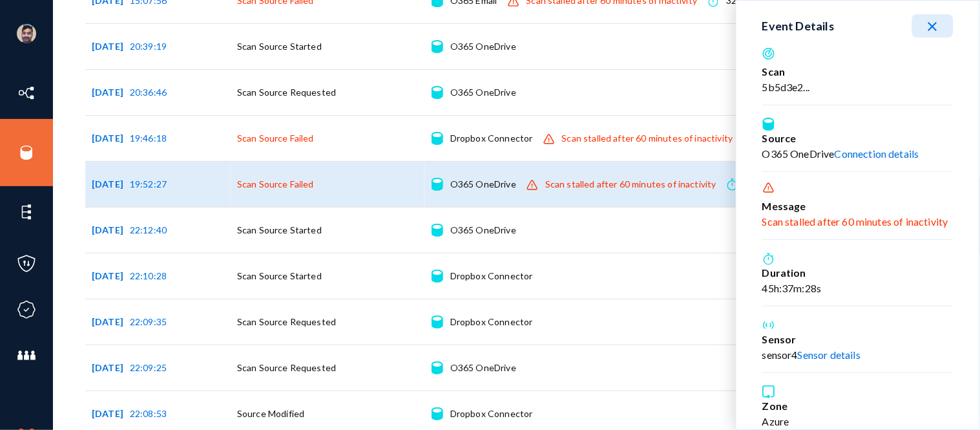 Image resolution: width=980 pixels, height=430 pixels. What do you see at coordinates (148, 275) in the screenshot?
I see `span: 22:10:28` at bounding box center [148, 275].